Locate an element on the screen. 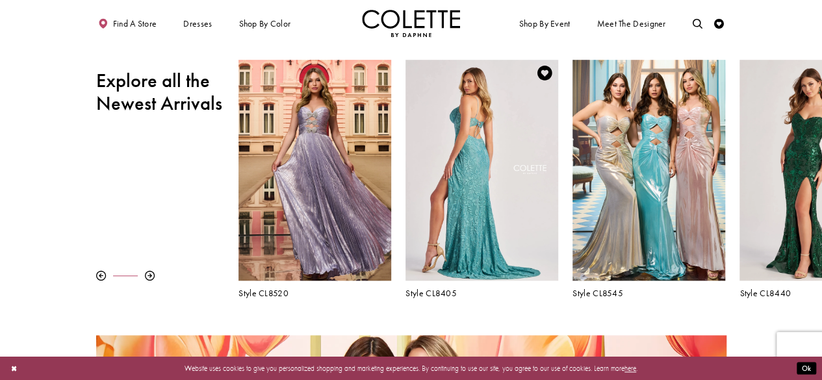 Image resolution: width=822 pixels, height=380 pixels. button: Close Dialog is located at coordinates (14, 368).